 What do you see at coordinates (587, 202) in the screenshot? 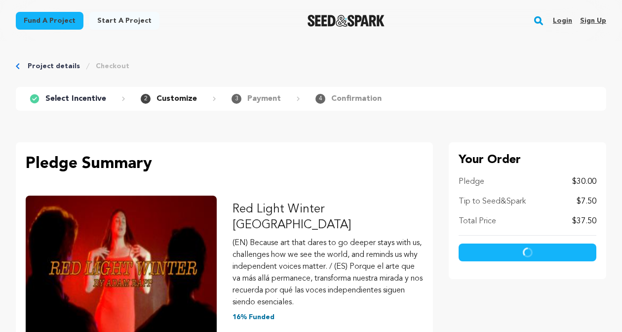
I see `p: $7.50` at bounding box center [587, 202].